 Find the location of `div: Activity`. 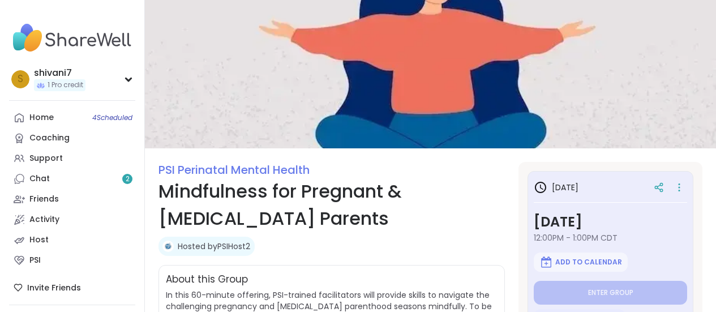

div: Activity is located at coordinates (44, 219).